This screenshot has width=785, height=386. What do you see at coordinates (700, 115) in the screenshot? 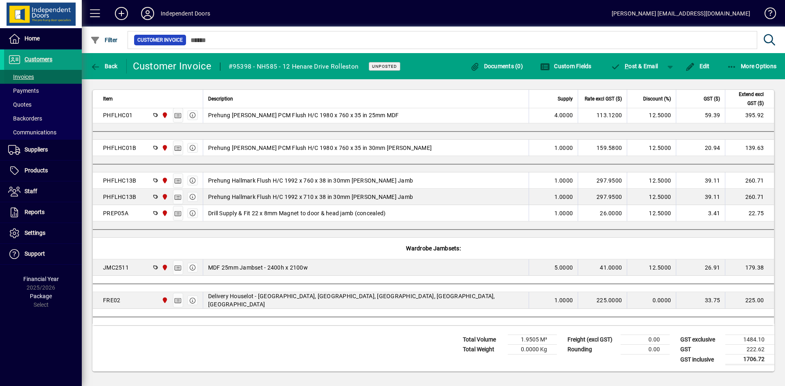
I see `td: 59.39` at bounding box center [700, 115].